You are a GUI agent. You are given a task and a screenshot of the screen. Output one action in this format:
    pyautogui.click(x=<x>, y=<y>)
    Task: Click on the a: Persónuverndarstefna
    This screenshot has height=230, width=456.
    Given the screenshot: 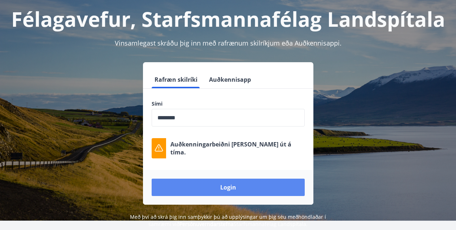 What is the action you would take?
    pyautogui.click(x=207, y=224)
    